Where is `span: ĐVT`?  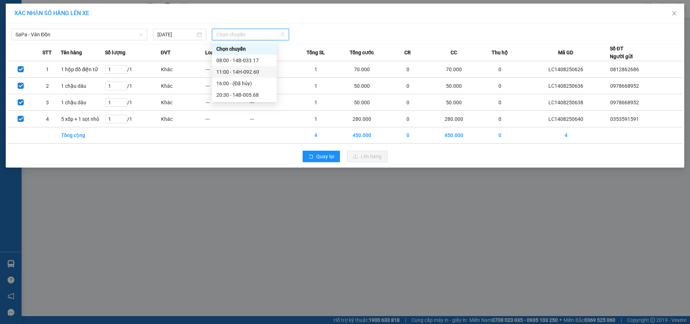
span: ĐVT is located at coordinates (166, 52).